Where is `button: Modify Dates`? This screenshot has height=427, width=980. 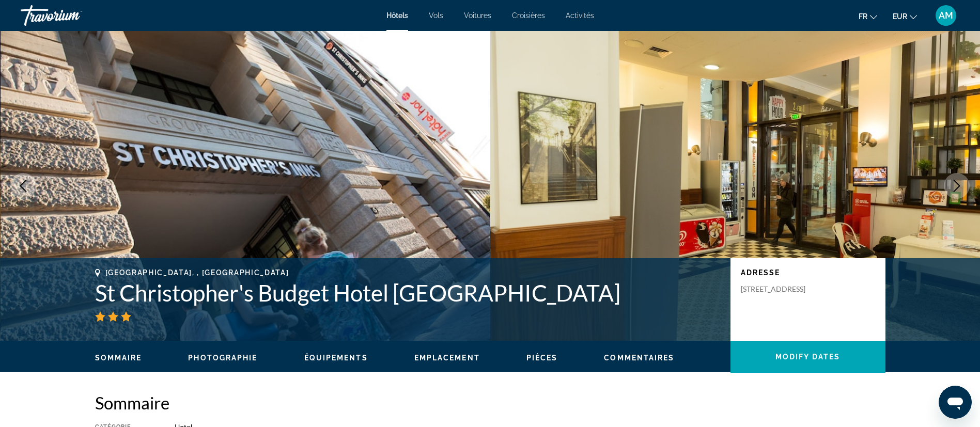 button: Modify Dates is located at coordinates (808, 357).